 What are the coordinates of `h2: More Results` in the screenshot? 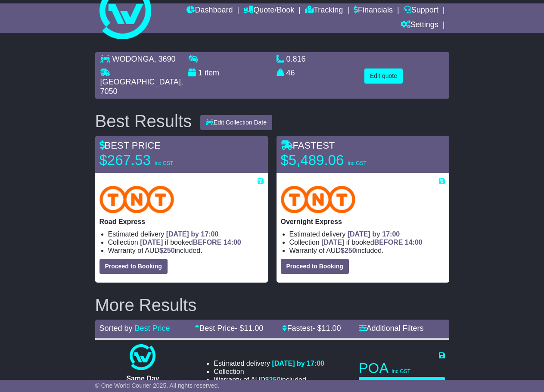 It's located at (272, 305).